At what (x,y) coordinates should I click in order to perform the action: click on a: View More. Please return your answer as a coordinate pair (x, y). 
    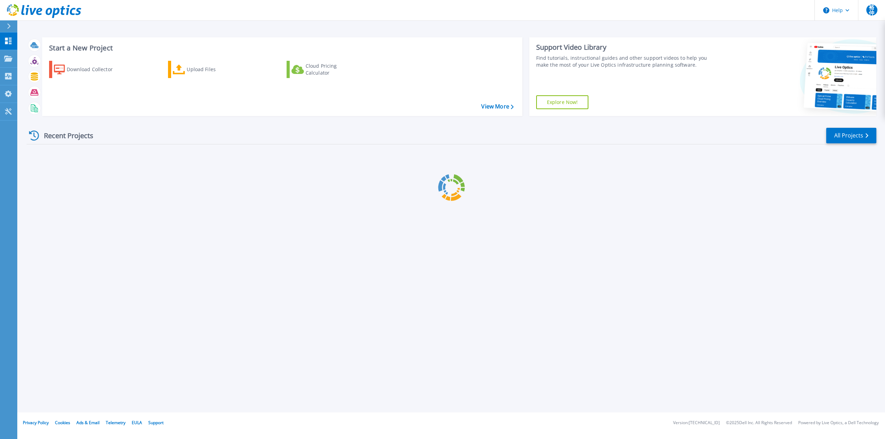
    Looking at the image, I should click on (497, 106).